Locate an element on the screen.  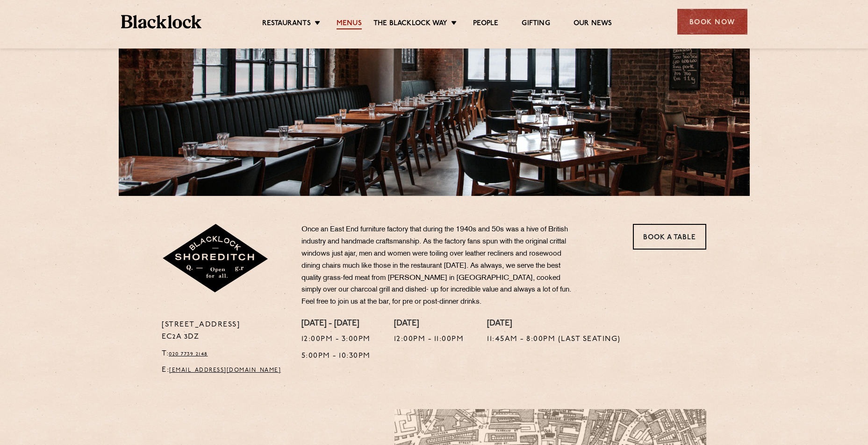
a: Our News is located at coordinates (592, 24).